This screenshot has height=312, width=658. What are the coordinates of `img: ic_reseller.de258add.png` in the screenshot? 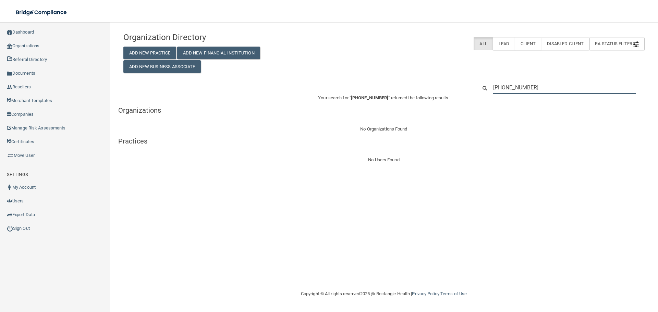 It's located at (10, 87).